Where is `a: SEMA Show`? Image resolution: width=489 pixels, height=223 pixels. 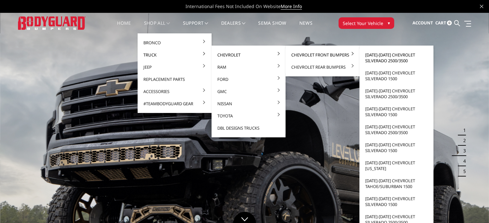
a: SEMA Show is located at coordinates (272, 27).